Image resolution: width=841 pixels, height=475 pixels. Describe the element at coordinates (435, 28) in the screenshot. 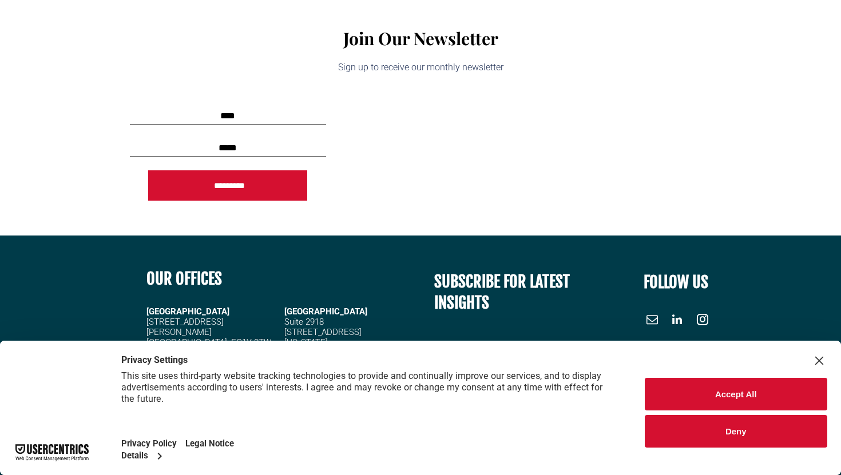

I see `a: ABOUT` at that location.